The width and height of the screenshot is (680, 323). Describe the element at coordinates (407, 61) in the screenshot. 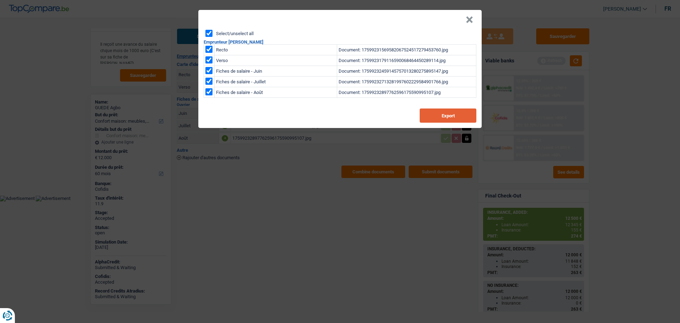

I see `td: Document: 1759923179116590068464450289114.jpg` at that location.